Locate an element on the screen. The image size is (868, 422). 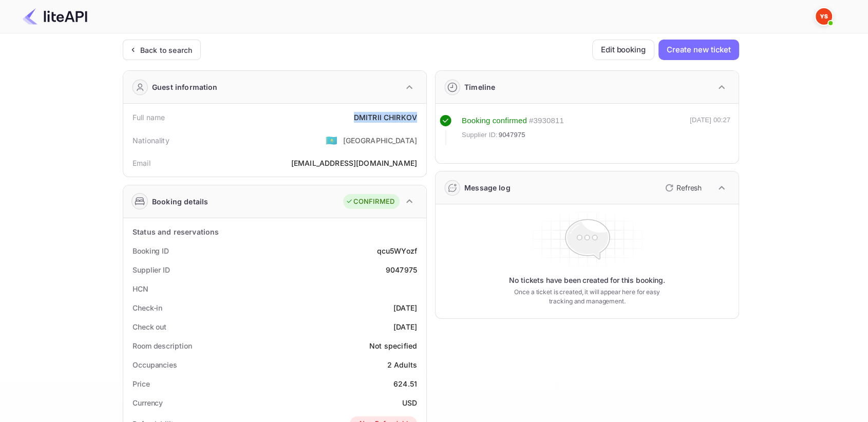
button: Refresh is located at coordinates (682, 188).